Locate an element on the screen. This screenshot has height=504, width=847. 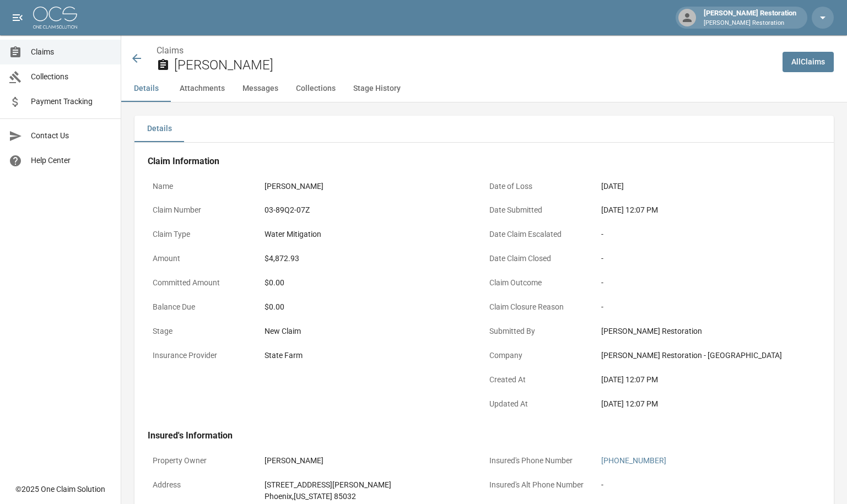
button: open drawer is located at coordinates (17, 17).